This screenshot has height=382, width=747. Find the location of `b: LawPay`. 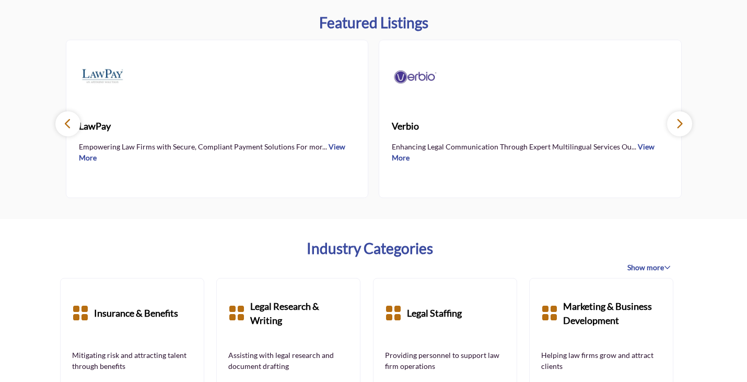

b: LawPay is located at coordinates (217, 126).